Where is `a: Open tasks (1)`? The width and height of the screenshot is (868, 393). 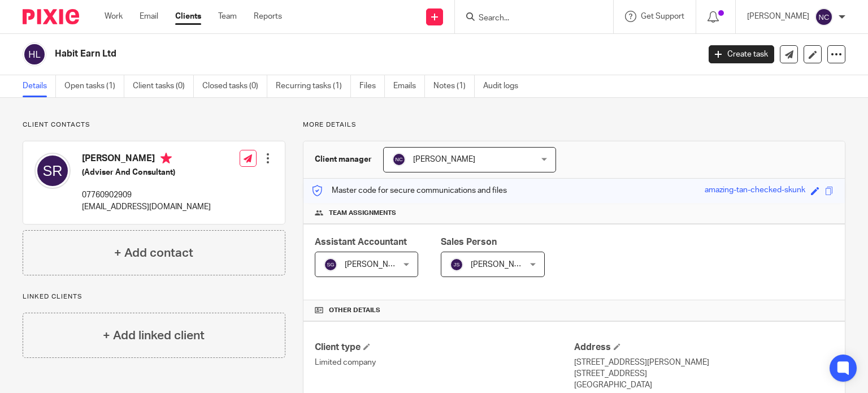 a: Open tasks (1) is located at coordinates (94, 86).